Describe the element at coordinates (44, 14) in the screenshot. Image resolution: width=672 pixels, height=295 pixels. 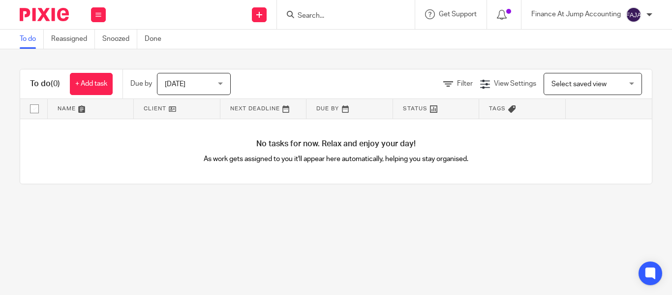
I see `img: Pixie` at that location.